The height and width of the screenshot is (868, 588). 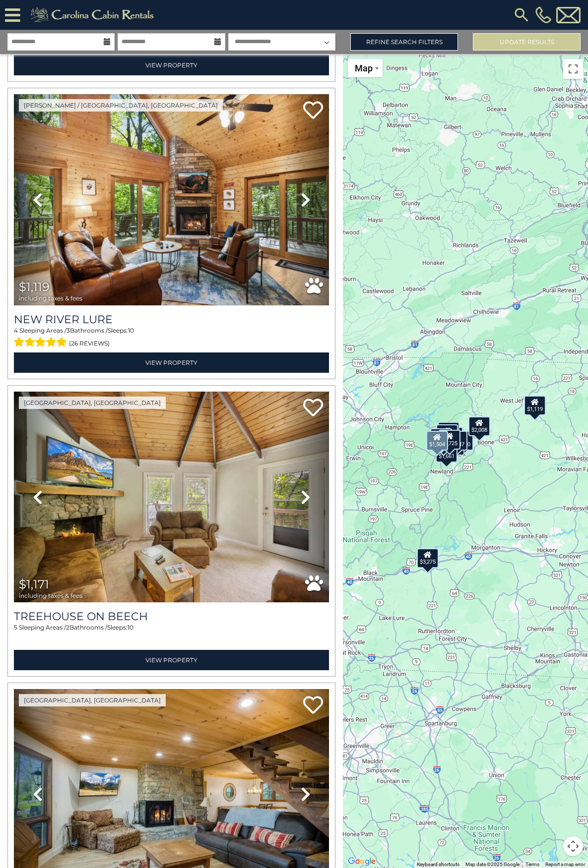 What do you see at coordinates (93, 15) in the screenshot?
I see `img: Khaki-logo.png` at bounding box center [93, 15].